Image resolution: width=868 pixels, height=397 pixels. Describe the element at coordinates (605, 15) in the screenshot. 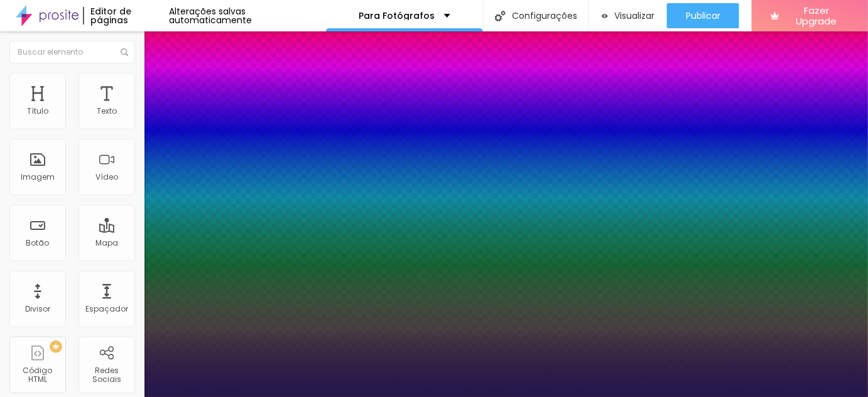

I see `img: view-1.svg` at that location.